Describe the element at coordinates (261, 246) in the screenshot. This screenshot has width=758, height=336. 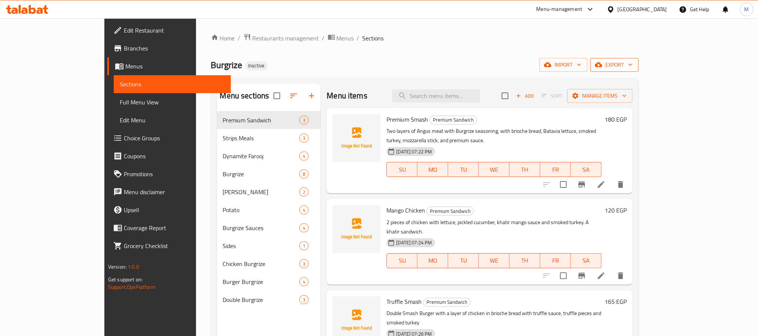
I see `div: Sides` at that location.